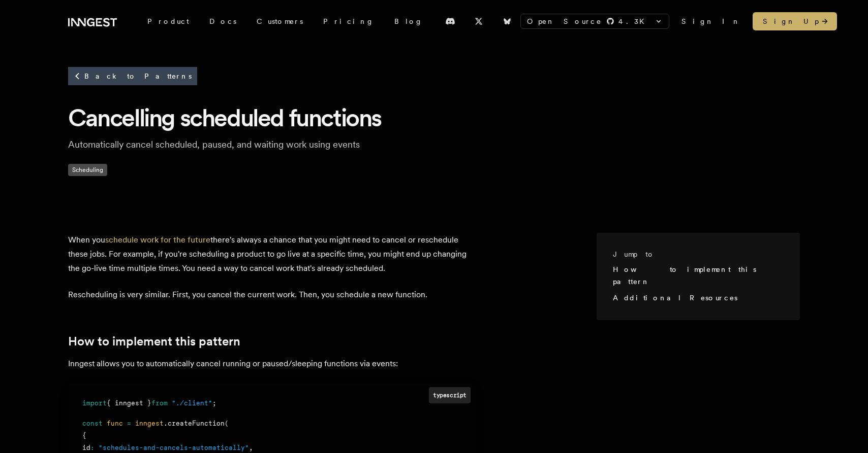 This screenshot has height=453, width=868. What do you see at coordinates (271, 342) in the screenshot?
I see `h2: How to implement this pattern` at bounding box center [271, 342].